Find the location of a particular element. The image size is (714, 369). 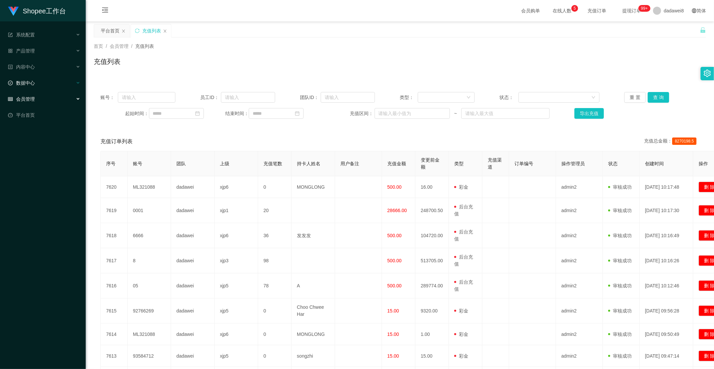

i: 图标: unlock is located at coordinates (703, 30).